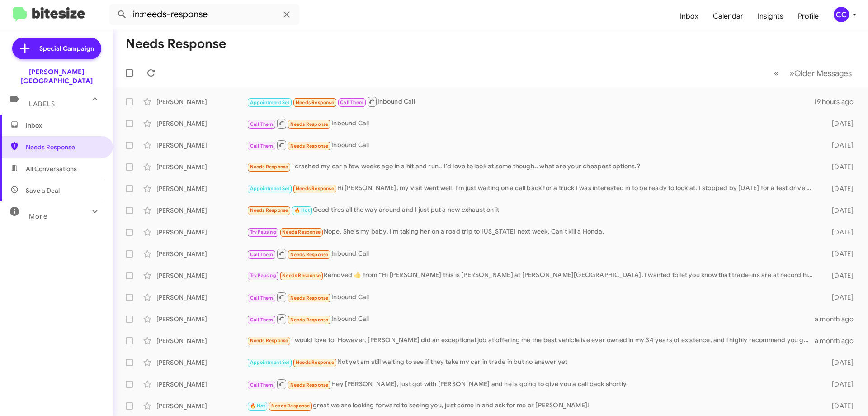  I want to click on div: Good tires all the way around and I just put a new exhaust on it, so click(532, 210).